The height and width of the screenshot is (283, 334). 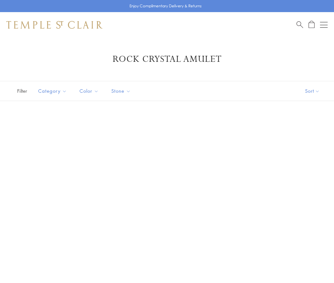 What do you see at coordinates (166, 6) in the screenshot?
I see `p: Enjoy Complimentary Delivery & Returns` at bounding box center [166, 6].